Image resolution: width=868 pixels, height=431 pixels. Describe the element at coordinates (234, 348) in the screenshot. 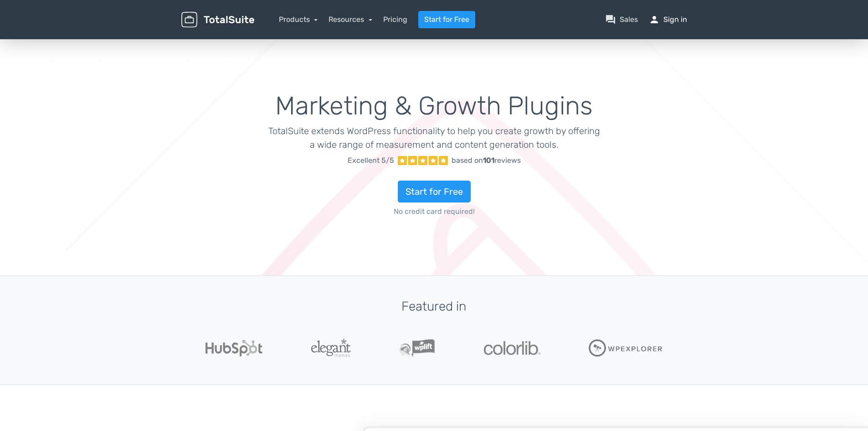

I see `img: Hubspot` at that location.